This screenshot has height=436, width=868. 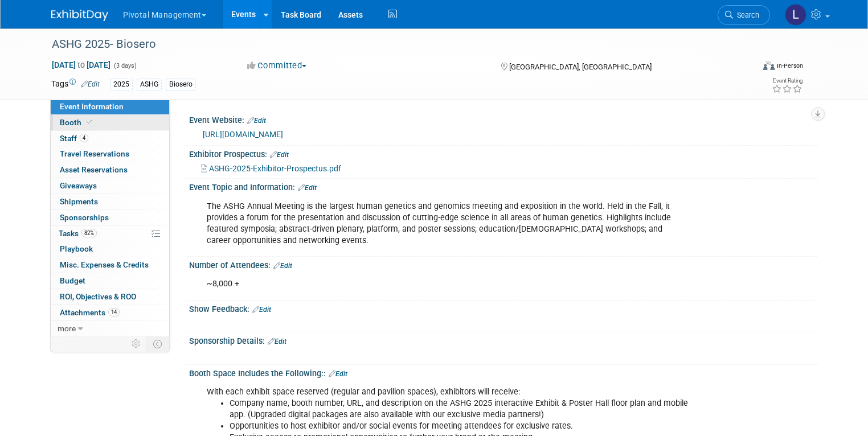 What do you see at coordinates (275, 169) in the screenshot?
I see `span: ASHG-2025-Exhibitor-Prospectus.pdf` at bounding box center [275, 169].